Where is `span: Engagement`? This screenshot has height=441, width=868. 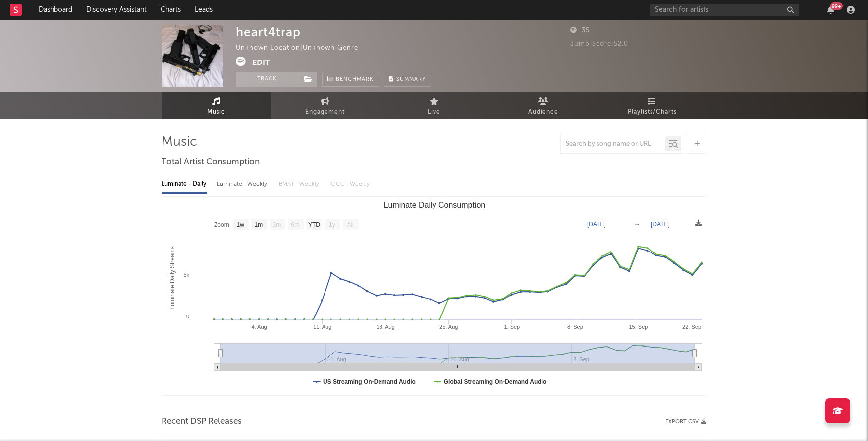 span: Engagement is located at coordinates (325, 112).